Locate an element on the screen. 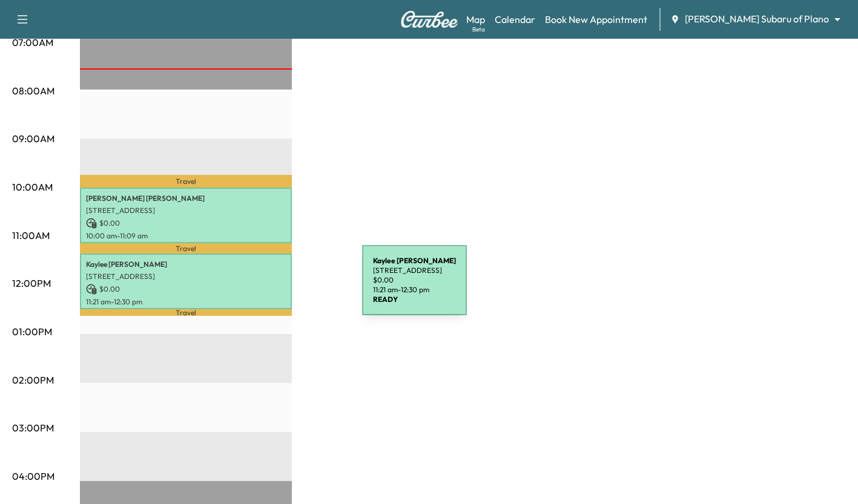 The width and height of the screenshot is (858, 504). p: 02:00PM is located at coordinates (33, 380).